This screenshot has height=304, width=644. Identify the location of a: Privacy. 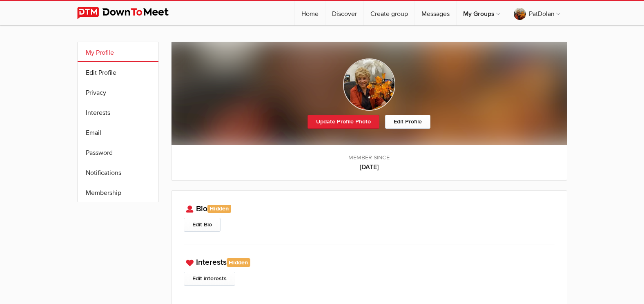
(118, 92).